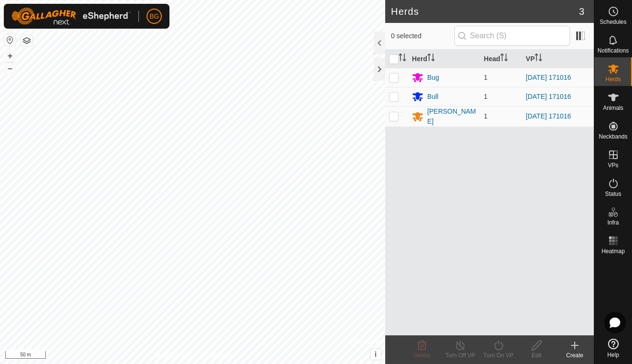 Image resolution: width=632 pixels, height=364 pixels. I want to click on th: Herd, so click(444, 59).